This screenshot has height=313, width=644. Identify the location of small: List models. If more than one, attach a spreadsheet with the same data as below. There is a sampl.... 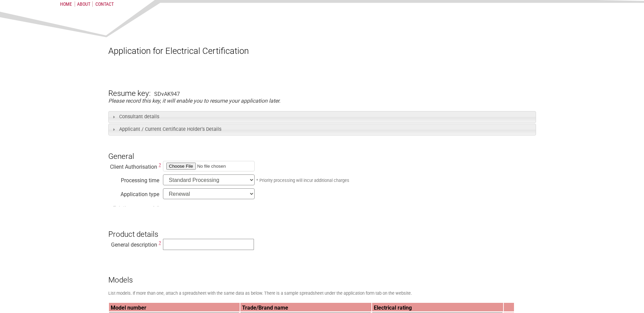
(260, 293).